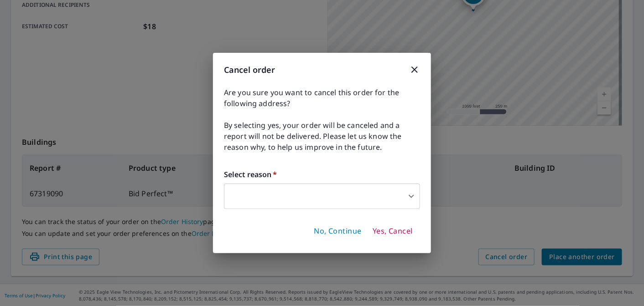  Describe the element at coordinates (322, 70) in the screenshot. I see `h3: Cancel order` at that location.